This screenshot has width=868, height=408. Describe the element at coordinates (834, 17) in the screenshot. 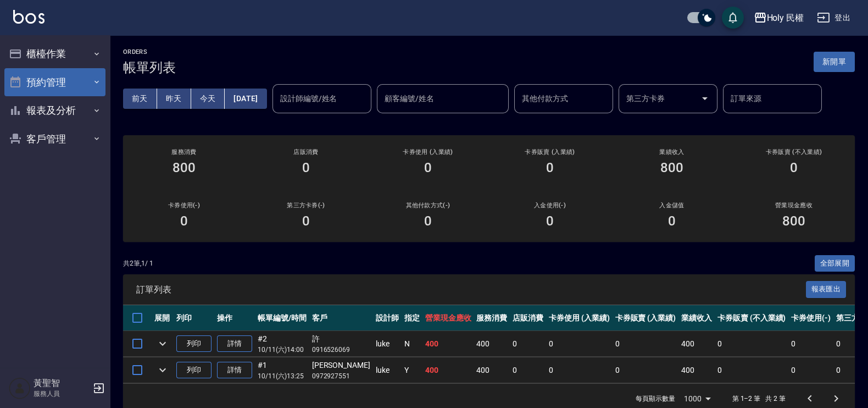

I see `button: 登出` at that location.